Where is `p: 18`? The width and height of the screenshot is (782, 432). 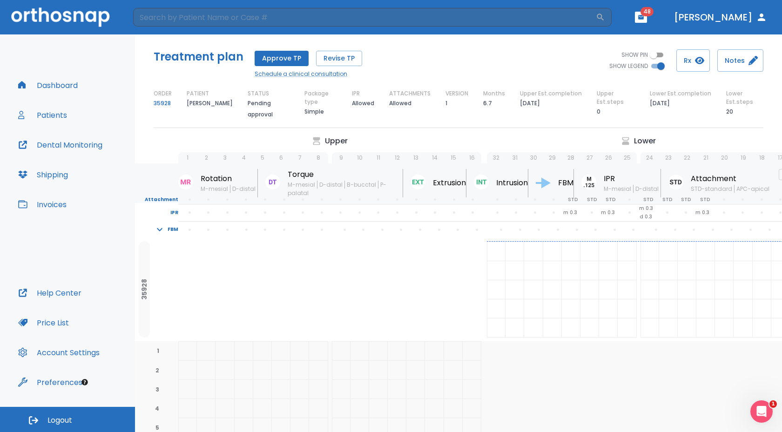
p: 18 is located at coordinates (762, 158).